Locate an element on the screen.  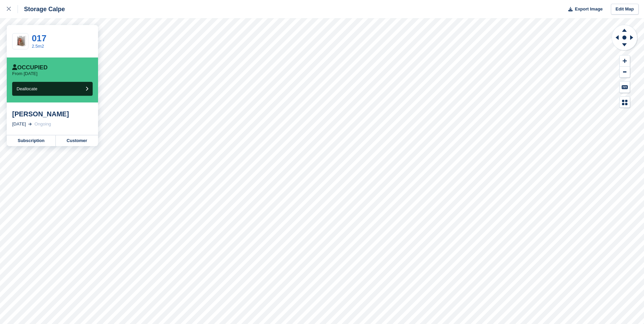
div: Storage Calpe is located at coordinates (42, 9).